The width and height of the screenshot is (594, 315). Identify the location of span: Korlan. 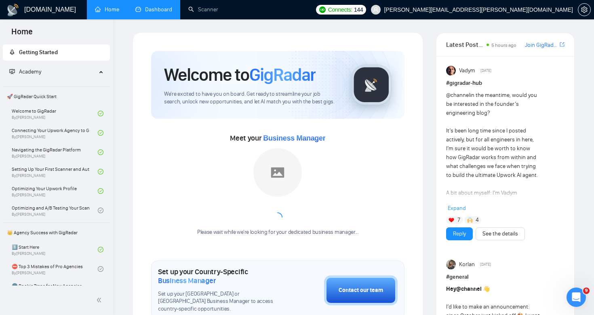
(466, 264).